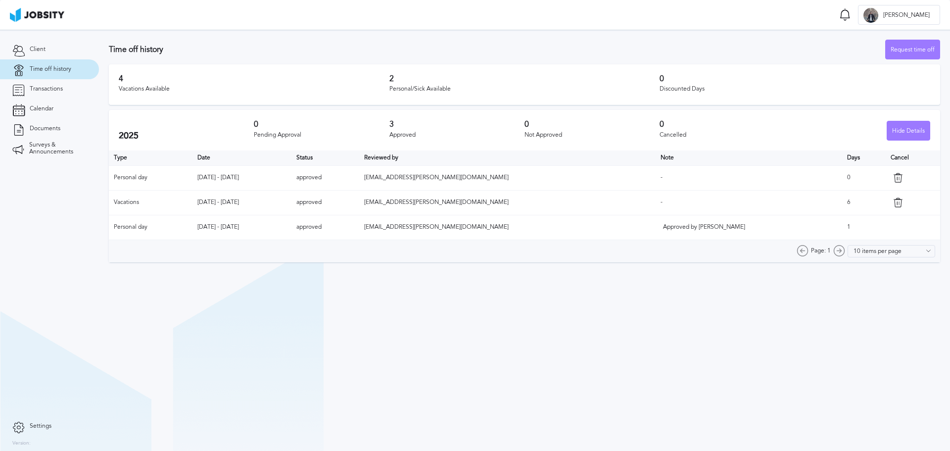 The width and height of the screenshot is (950, 451). What do you see at coordinates (254, 79) in the screenshot?
I see `h3: 4` at bounding box center [254, 79].